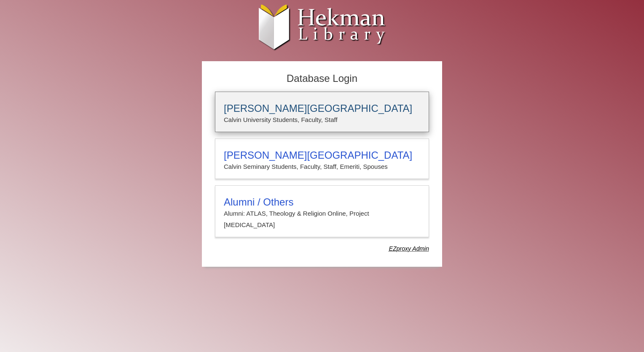  I want to click on h2: Database Login, so click(322, 78).